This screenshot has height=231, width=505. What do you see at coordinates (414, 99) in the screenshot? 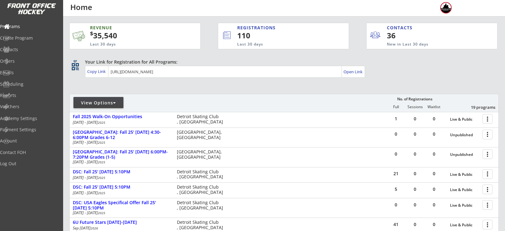
I see `div: No. of Registrations` at bounding box center [414, 99].